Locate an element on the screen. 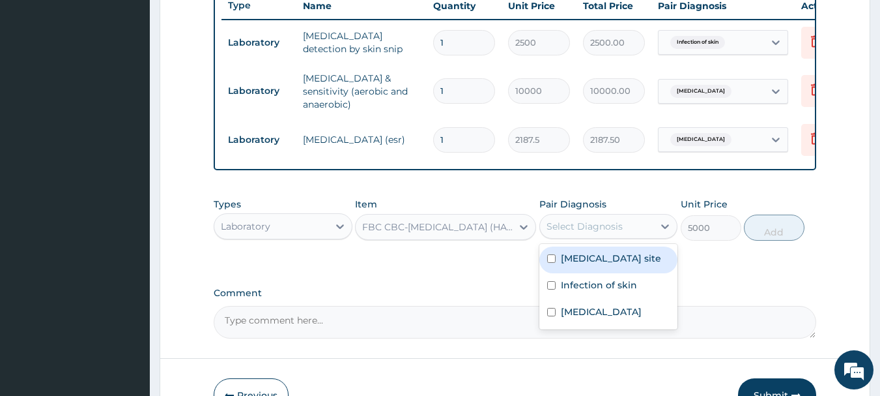 The height and width of the screenshot is (396, 880). label: Types is located at coordinates (227, 204).